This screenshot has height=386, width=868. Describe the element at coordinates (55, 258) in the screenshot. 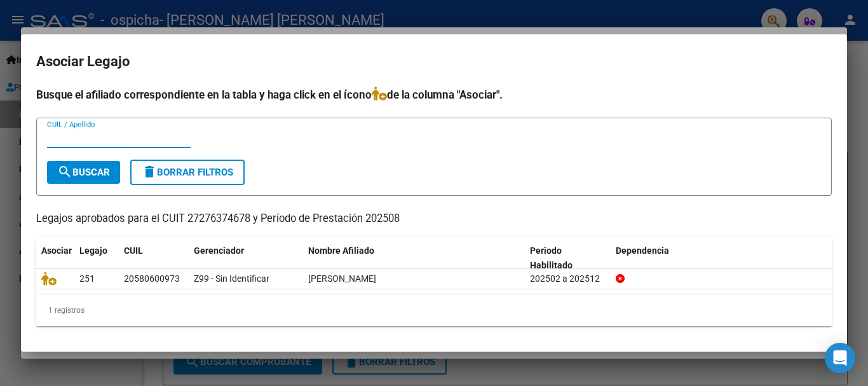

I see `datatable-header-cell: Asociar` at that location.